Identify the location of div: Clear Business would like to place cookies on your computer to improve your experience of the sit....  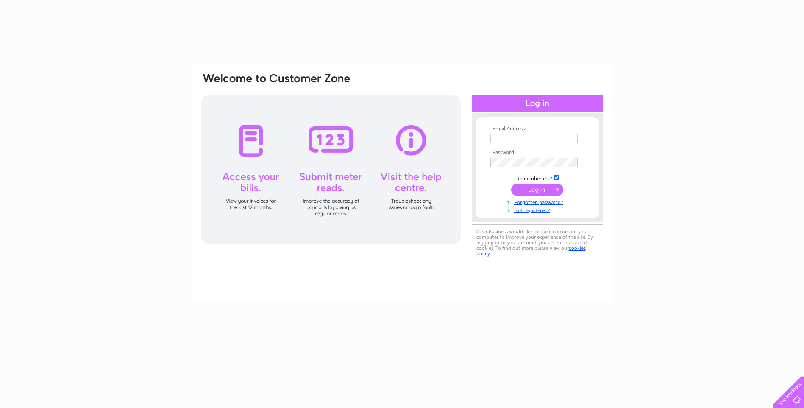
(537, 242).